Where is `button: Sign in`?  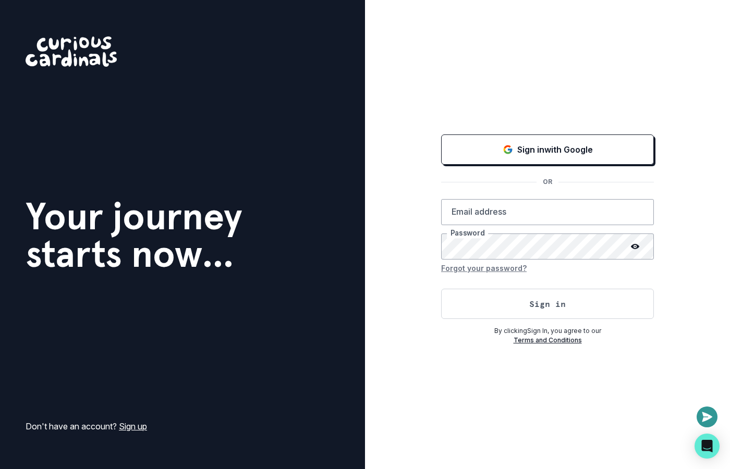
button: Sign in is located at coordinates (548, 304).